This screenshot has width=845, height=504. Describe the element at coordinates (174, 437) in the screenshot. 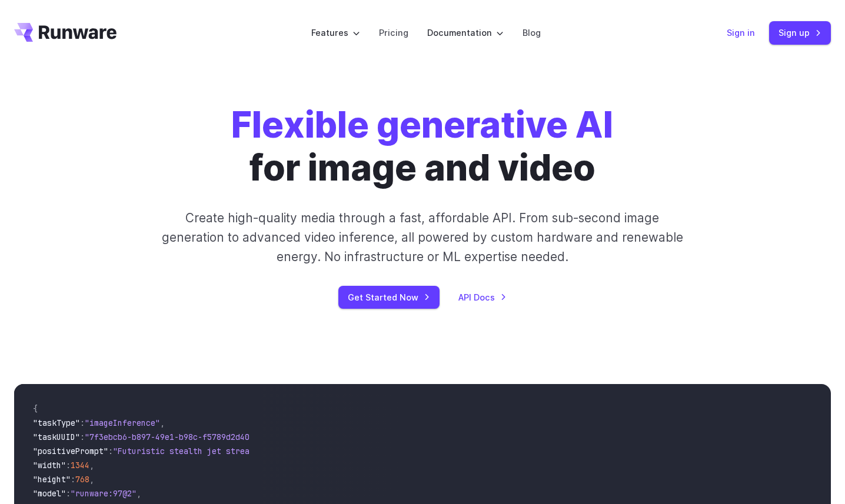

I see `span: "7f3ebcb6-b897-49e1-b98c-f5789d2d40d7"` at that location.